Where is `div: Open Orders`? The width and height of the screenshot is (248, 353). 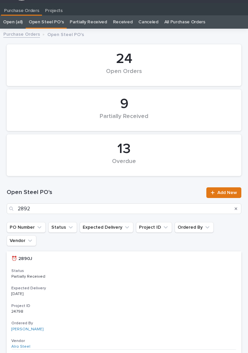 div: Open Orders is located at coordinates (124, 75).